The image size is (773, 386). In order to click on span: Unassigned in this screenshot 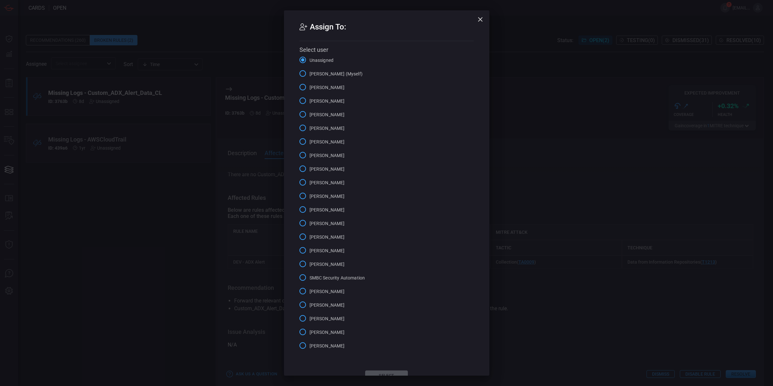, I will do `click(322, 60)`.